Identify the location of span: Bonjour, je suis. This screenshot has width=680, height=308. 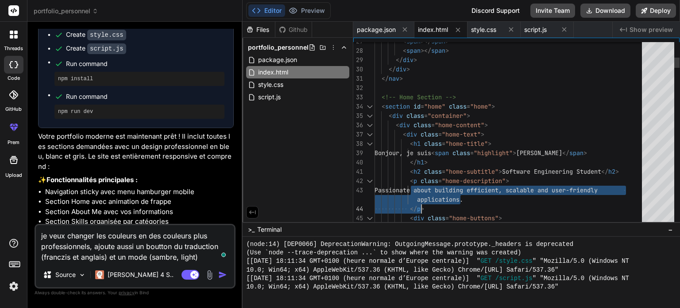
(403, 153).